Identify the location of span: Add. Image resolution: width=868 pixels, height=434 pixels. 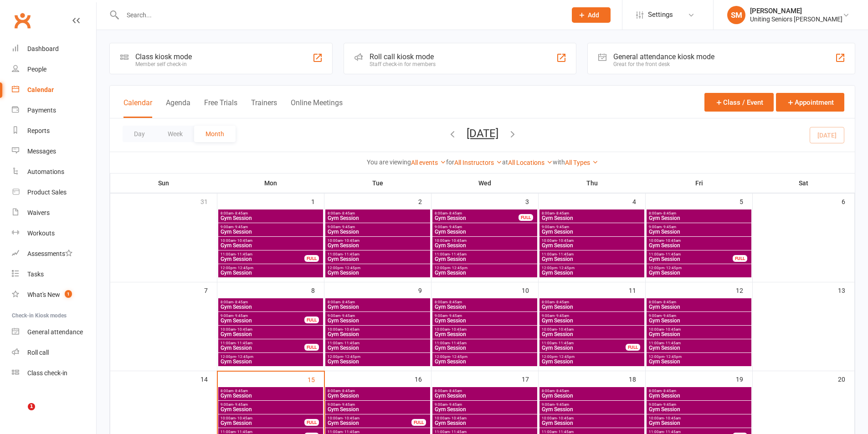
(593, 15).